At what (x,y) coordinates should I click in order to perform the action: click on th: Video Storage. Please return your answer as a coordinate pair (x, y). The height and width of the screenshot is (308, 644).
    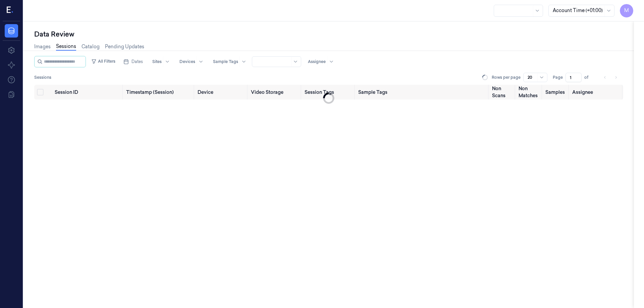
    Looking at the image, I should click on (275, 92).